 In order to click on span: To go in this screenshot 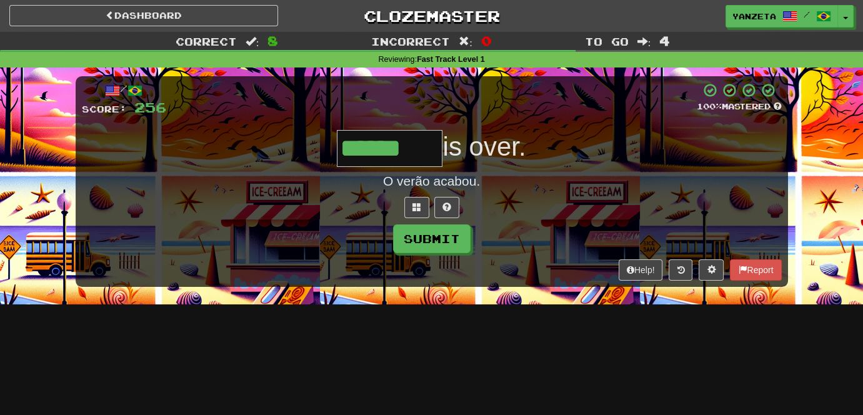, I will do `click(607, 41)`.